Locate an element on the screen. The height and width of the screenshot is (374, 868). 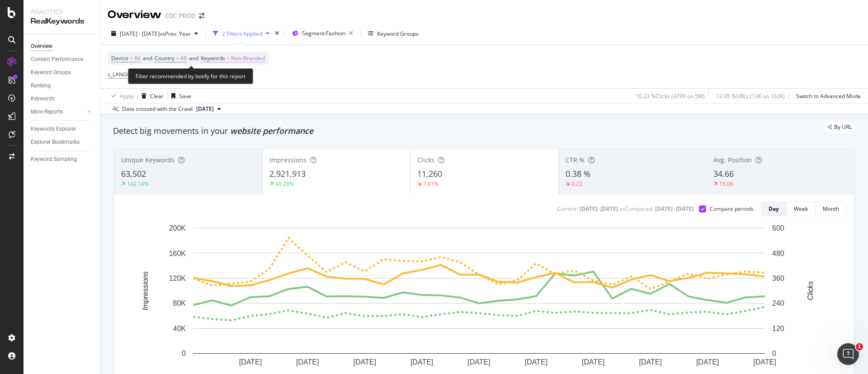
span: Segment: Fashion is located at coordinates (324, 33).